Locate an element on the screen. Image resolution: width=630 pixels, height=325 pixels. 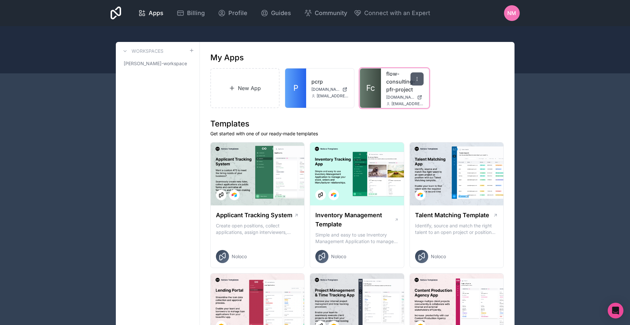
button: Connect with an Expert is located at coordinates (392, 13).